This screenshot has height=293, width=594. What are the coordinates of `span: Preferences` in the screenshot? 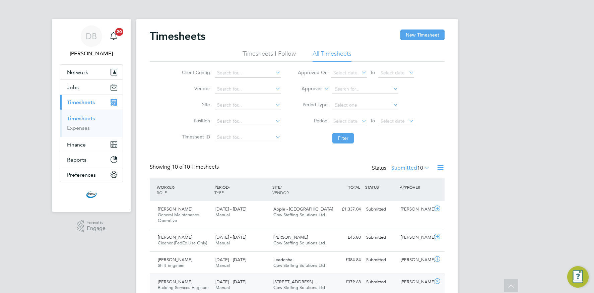 It's located at (81, 175).